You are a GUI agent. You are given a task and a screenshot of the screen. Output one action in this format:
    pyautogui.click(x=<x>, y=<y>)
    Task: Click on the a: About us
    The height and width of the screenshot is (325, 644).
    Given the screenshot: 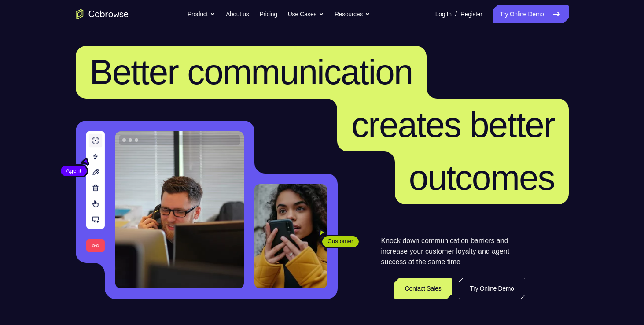 What is the action you would take?
    pyautogui.click(x=238, y=14)
    